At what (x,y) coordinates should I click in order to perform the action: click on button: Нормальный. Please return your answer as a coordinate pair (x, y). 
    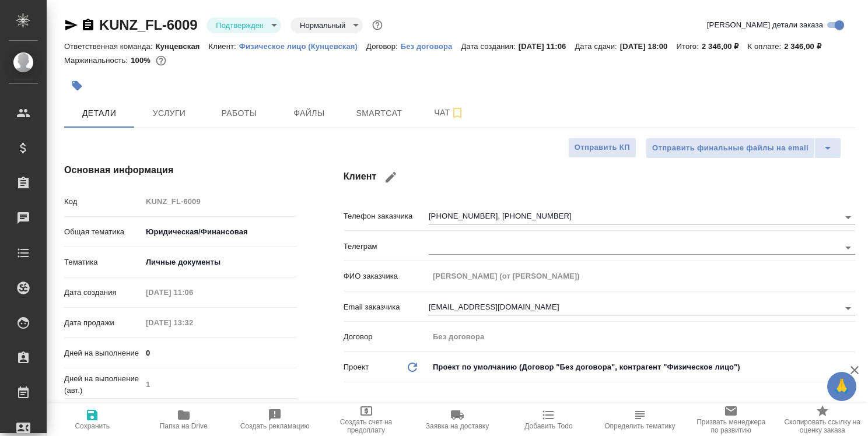
    Looking at the image, I should click on (322, 25).